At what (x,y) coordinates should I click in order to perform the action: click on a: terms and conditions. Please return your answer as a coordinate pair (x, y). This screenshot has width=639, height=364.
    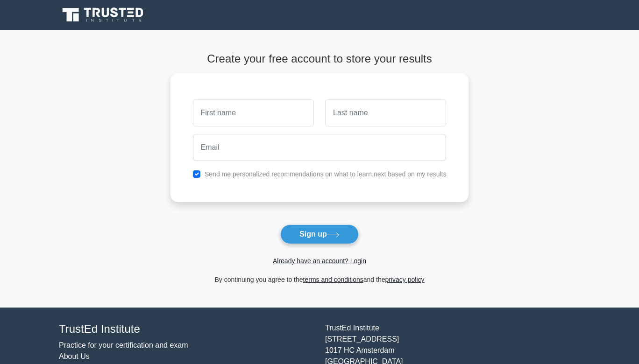
    Looking at the image, I should click on (333, 279).